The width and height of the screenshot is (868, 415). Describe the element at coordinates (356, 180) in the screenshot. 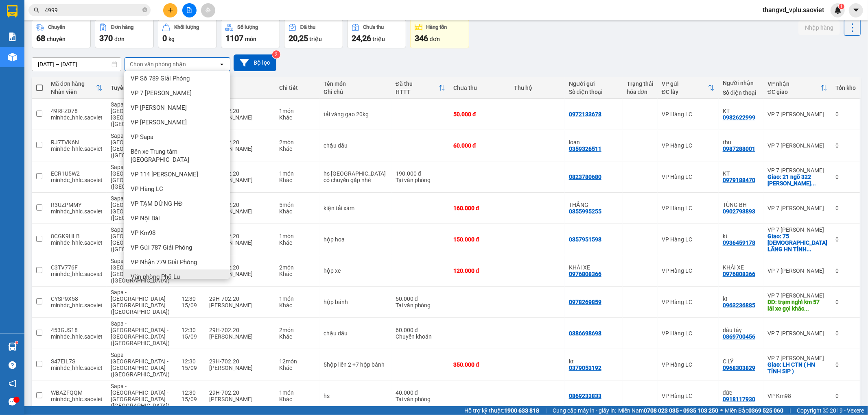

I see `div: có chuyển gấp nhé` at that location.